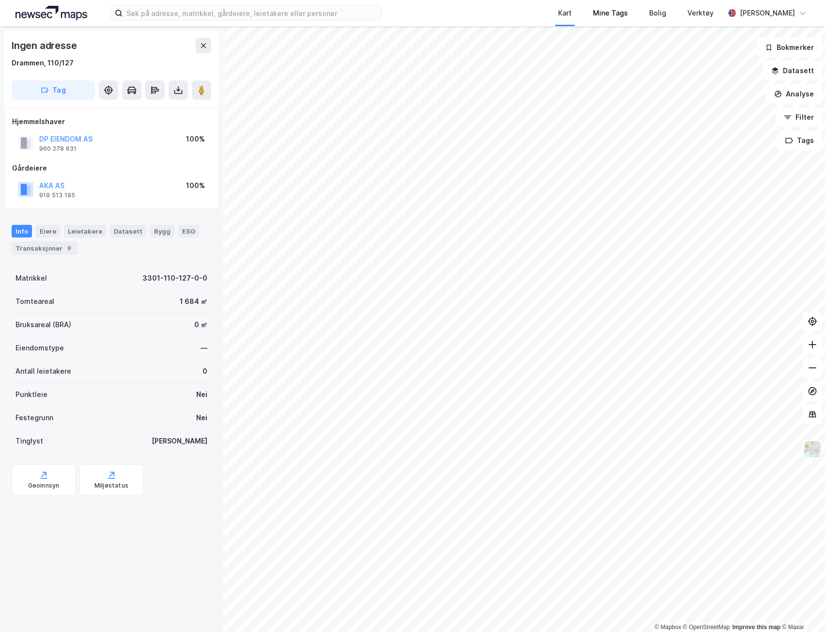 The height and width of the screenshot is (632, 826). I want to click on div: Matrikkel, so click(31, 278).